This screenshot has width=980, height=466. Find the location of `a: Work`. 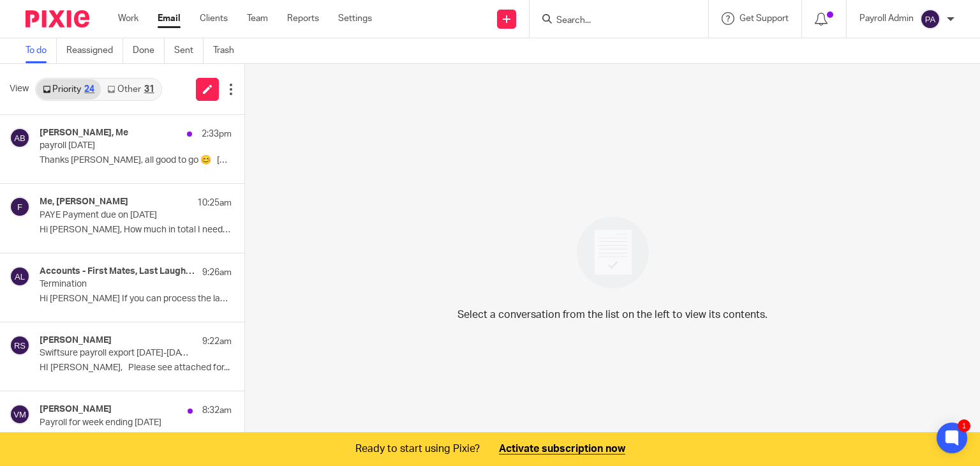

a: Work is located at coordinates (129, 18).